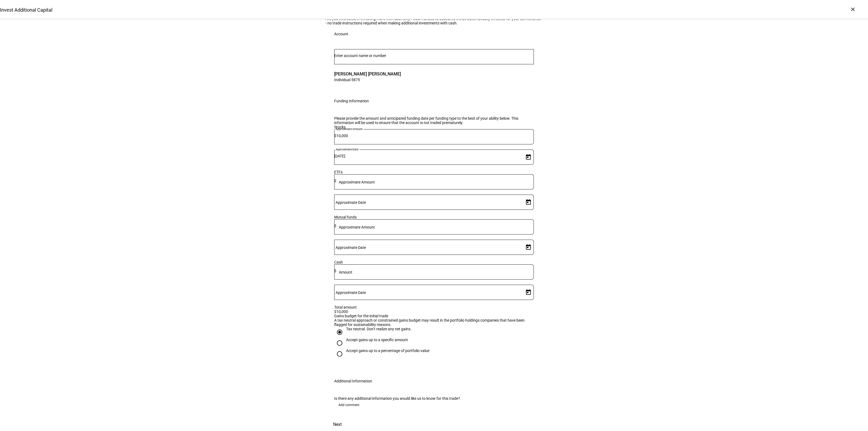 This screenshot has height=431, width=868. I want to click on div: Mutual funds, so click(434, 217).